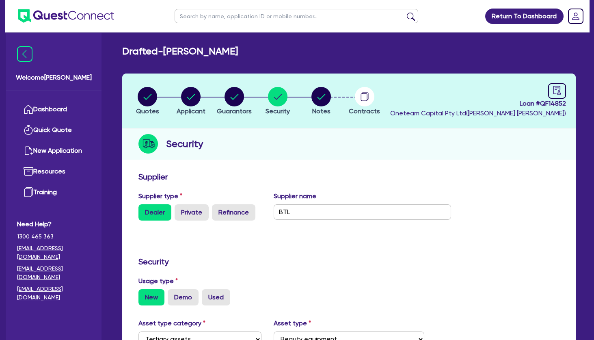 Image resolution: width=594 pixels, height=340 pixels. I want to click on span: Security, so click(278, 111).